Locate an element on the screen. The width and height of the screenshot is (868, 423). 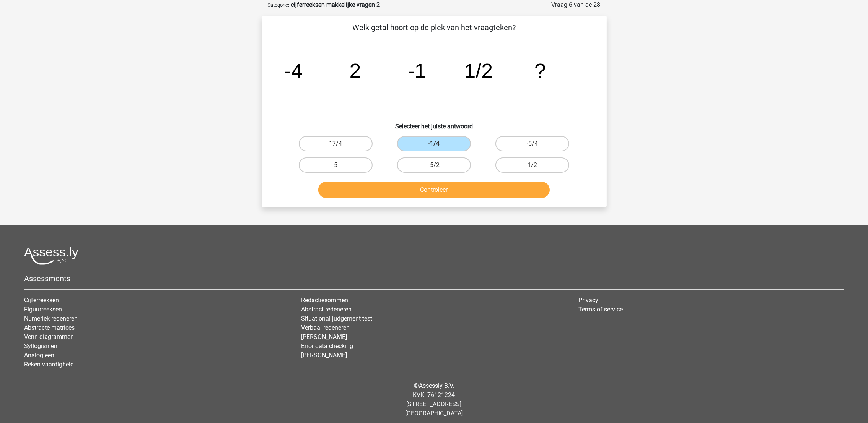
div: Vraag 6 van de 28 is located at coordinates (576, 5).